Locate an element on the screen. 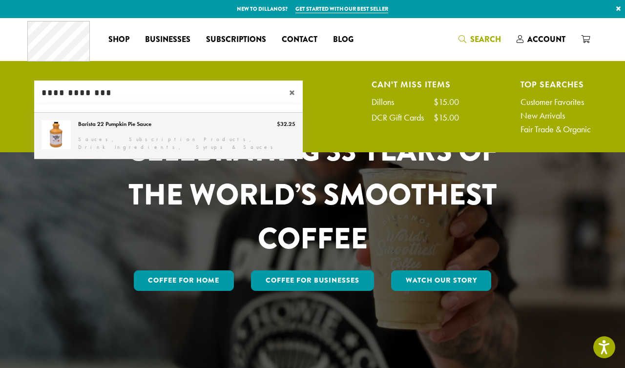  span: Search is located at coordinates (485, 39).